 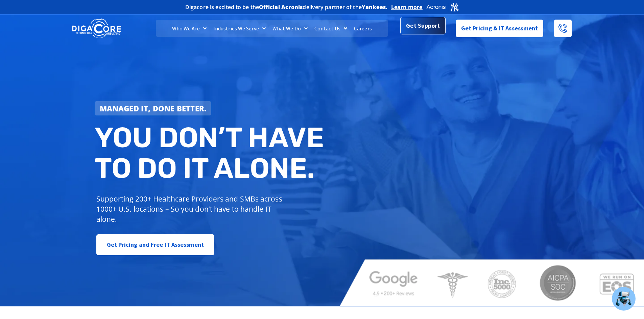 I want to click on span: Get Pricing & IT Assessment, so click(x=500, y=28).